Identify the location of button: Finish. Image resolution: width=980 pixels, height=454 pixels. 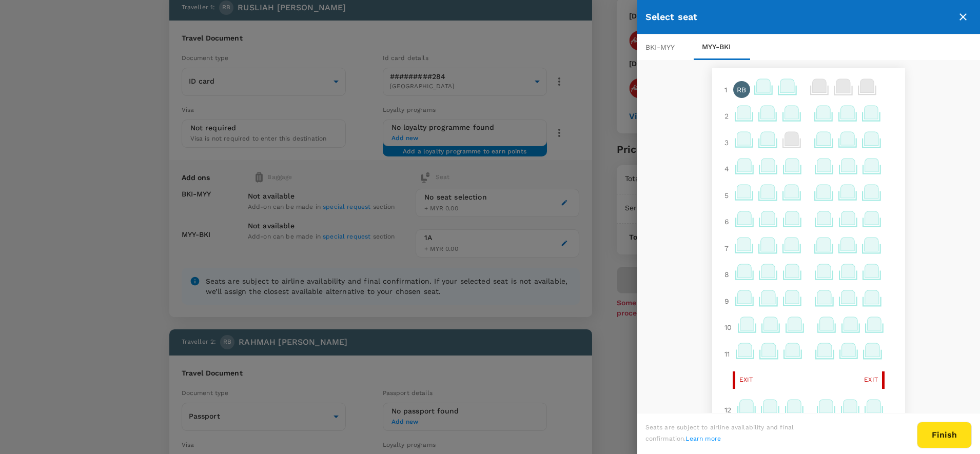
(945, 435).